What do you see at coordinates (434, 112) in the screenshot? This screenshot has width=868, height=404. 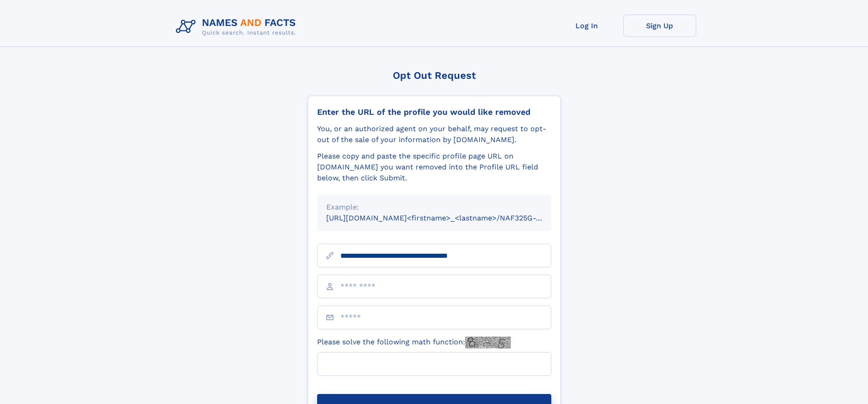 I see `div: Enter the URL of the profile you would like removed` at bounding box center [434, 112].